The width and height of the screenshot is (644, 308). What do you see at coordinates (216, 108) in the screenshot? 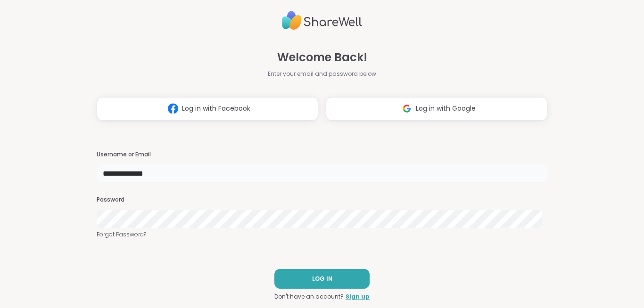
I see `span: Log in with Facebook` at bounding box center [216, 108].